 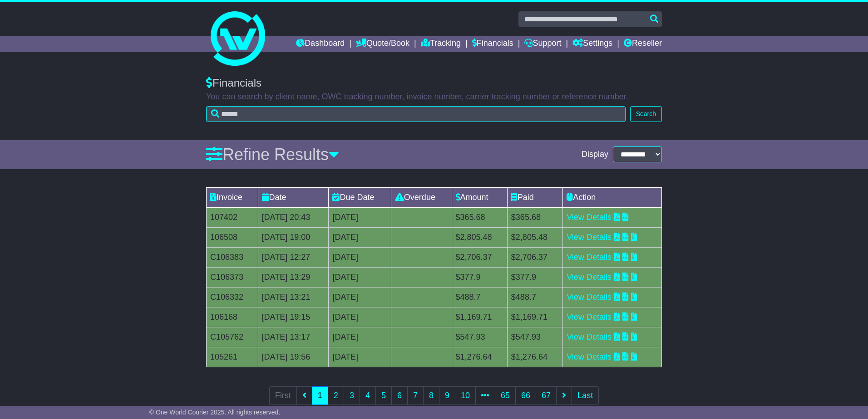 I want to click on a: 65, so click(x=505, y=395).